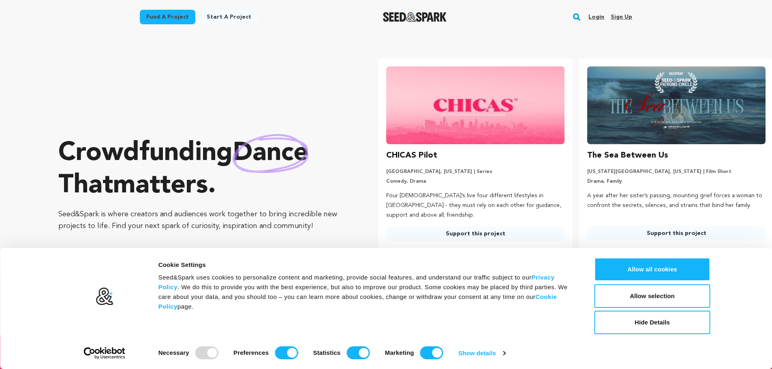  Describe the element at coordinates (167, 17) in the screenshot. I see `a: Fund a project` at that location.